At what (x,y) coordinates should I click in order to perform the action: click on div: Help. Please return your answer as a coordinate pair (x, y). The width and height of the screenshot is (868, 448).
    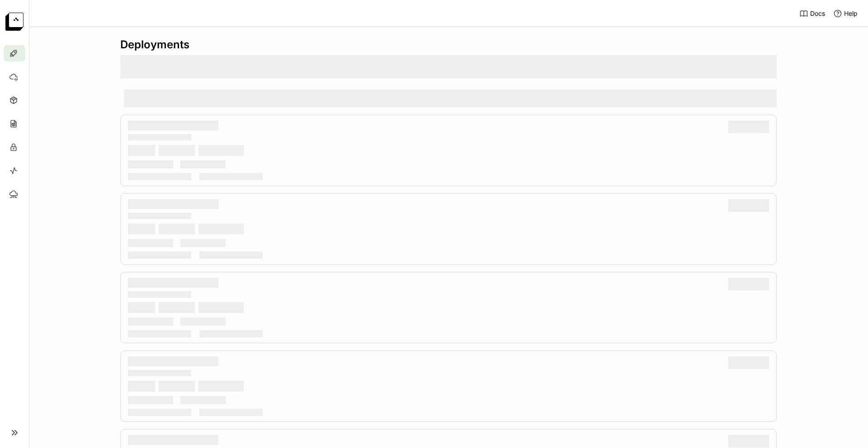
    Looking at the image, I should click on (845, 13).